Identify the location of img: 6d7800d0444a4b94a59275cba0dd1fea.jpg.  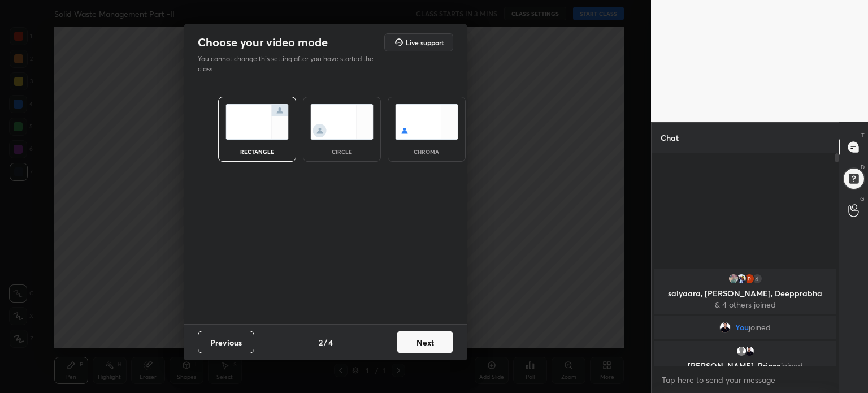
(733, 279).